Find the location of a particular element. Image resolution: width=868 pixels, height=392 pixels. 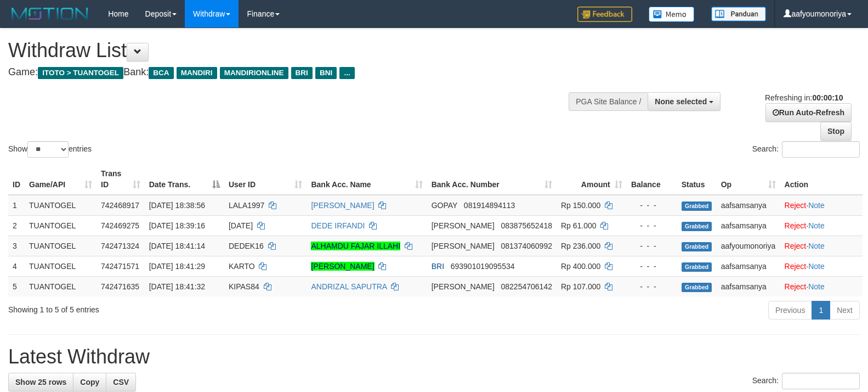

th: Balance is located at coordinates (652, 179).